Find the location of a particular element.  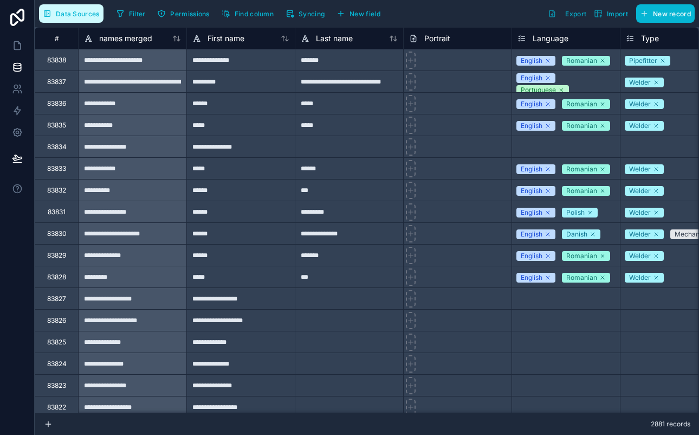

a: Syncing is located at coordinates (307, 14).